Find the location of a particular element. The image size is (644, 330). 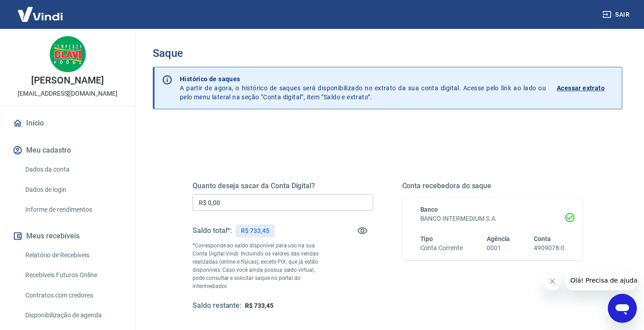

button: Meu cadastro is located at coordinates (67, 150).